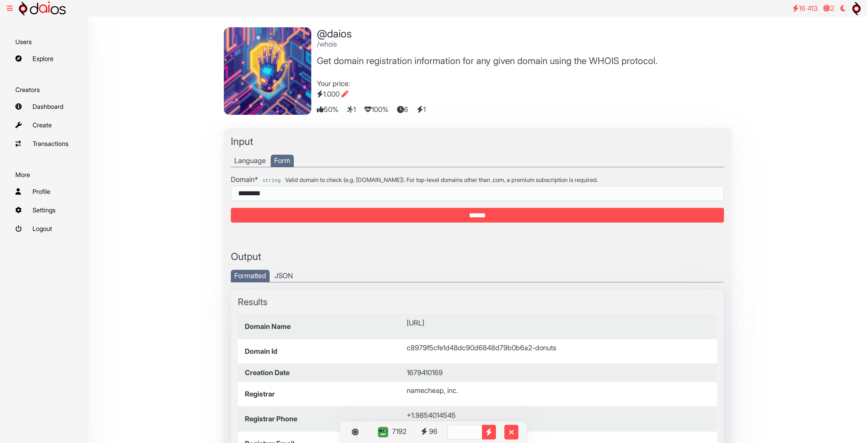 This screenshot has width=867, height=443. What do you see at coordinates (487, 94) in the screenshot?
I see `div: 1.000` at bounding box center [487, 94].